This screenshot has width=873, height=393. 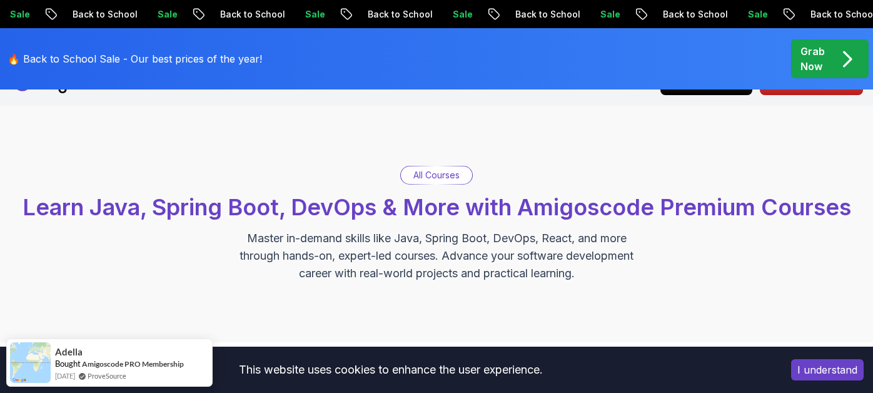 What do you see at coordinates (30, 362) in the screenshot?
I see `img: provesource social proof notification image` at bounding box center [30, 362].